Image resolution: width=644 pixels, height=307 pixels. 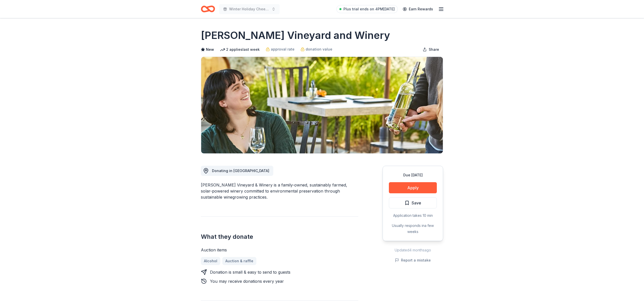 I want to click on a: Home, so click(x=208, y=9).